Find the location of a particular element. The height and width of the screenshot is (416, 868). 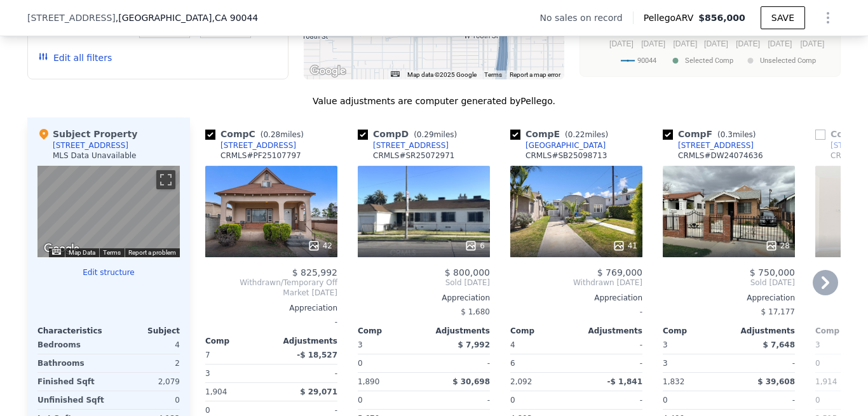

button: Edit all filters is located at coordinates (75, 58).